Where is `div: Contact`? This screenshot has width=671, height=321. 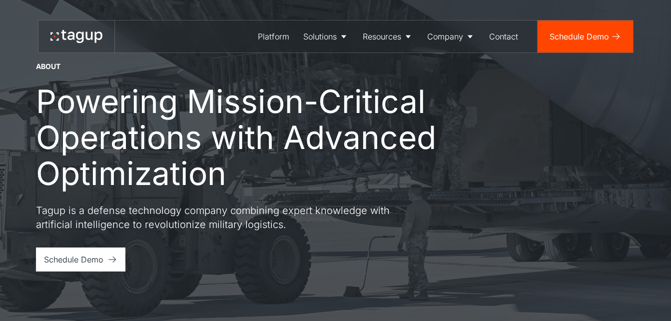
div: Contact is located at coordinates (503, 36).